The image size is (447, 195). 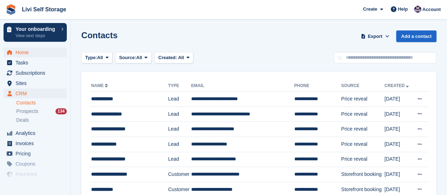 I want to click on div: 134, so click(x=61, y=111).